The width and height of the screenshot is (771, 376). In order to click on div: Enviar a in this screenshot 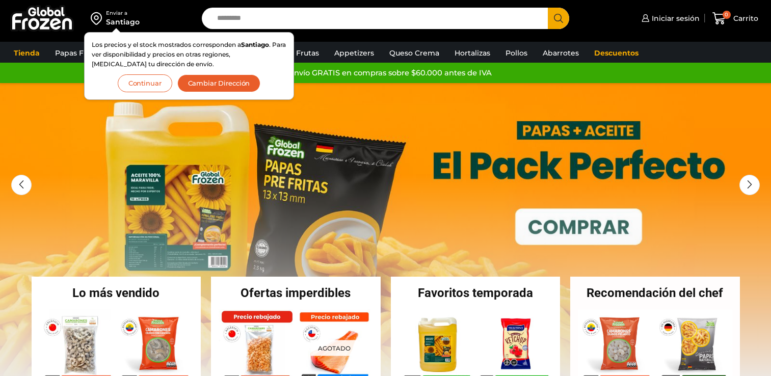, I will do `click(123, 13)`.